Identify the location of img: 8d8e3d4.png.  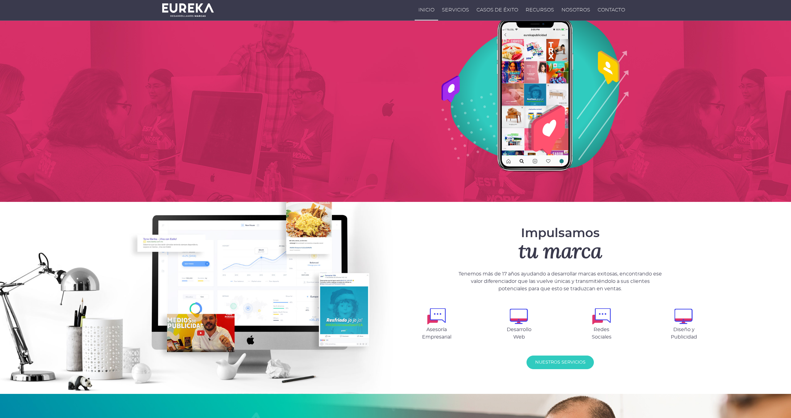
(535, 101).